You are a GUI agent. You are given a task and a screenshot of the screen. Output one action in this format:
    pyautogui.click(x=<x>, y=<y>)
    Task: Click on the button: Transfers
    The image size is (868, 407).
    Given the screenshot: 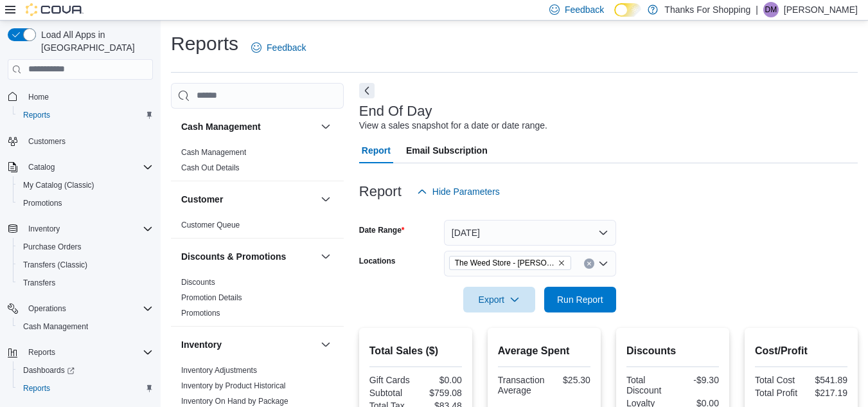 What is the action you would take?
    pyautogui.click(x=85, y=282)
    